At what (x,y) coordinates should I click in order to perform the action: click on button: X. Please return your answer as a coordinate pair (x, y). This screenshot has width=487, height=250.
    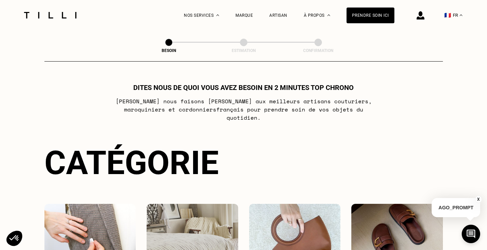
    Looking at the image, I should click on (479, 199).